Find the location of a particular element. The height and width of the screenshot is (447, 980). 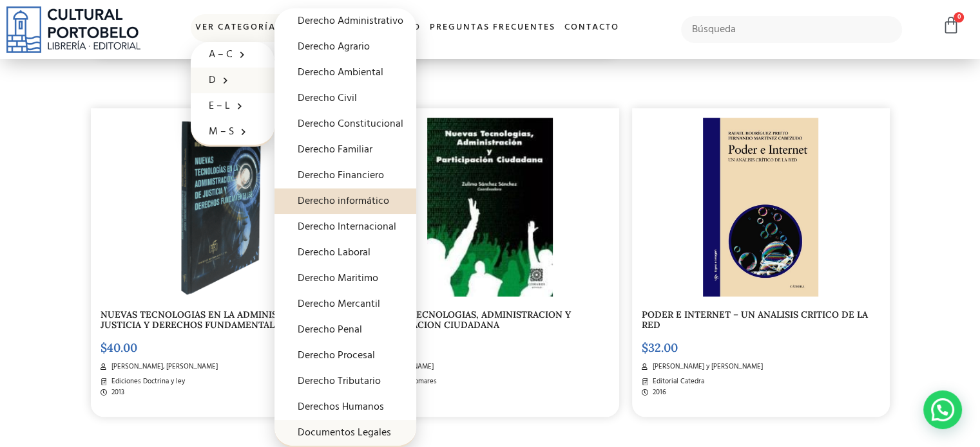

a: E – L is located at coordinates (233, 106).